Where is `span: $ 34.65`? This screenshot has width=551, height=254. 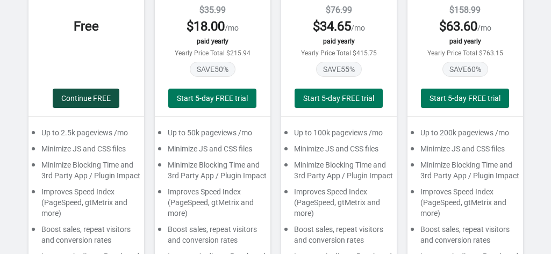
span: $ 34.65 is located at coordinates (332, 26).